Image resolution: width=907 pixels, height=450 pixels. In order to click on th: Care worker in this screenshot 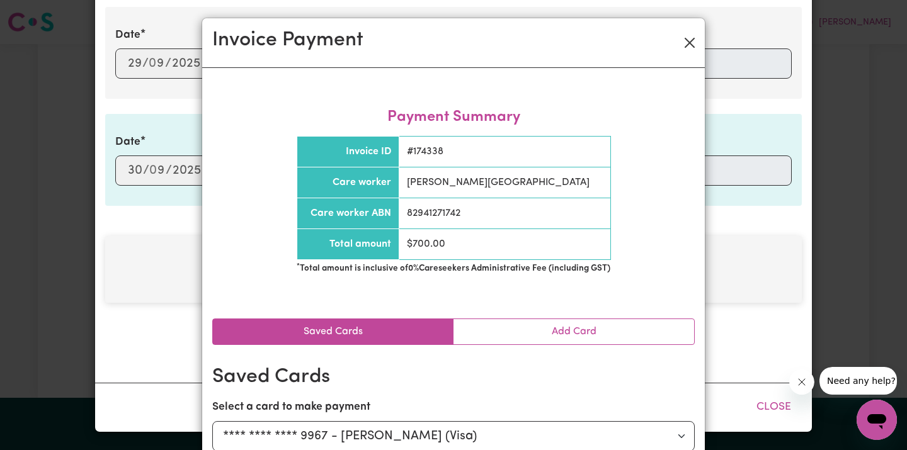, I will do `click(348, 183)`.